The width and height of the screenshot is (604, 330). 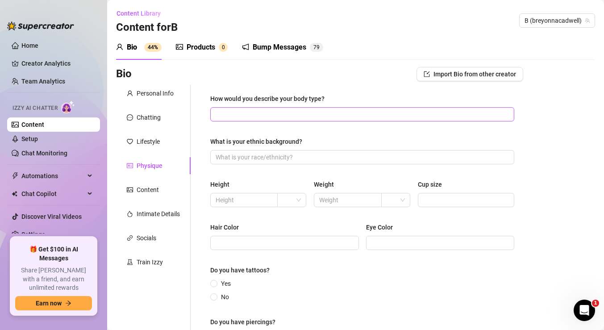 I want to click on input: Height, so click(x=243, y=200).